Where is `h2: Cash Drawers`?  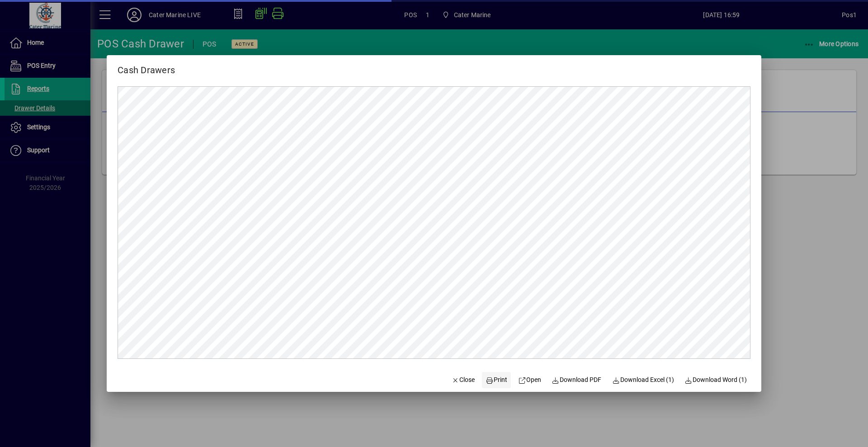 h2: Cash Drawers is located at coordinates (146, 66).